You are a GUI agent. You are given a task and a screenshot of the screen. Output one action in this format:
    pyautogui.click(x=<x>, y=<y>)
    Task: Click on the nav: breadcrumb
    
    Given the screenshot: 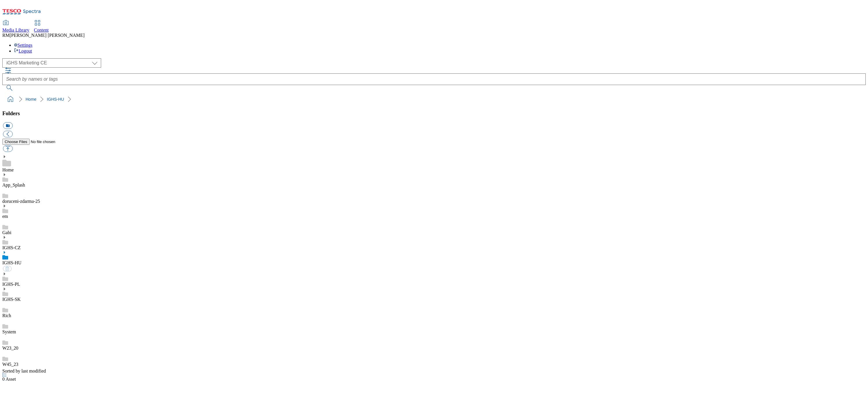 What is the action you would take?
    pyautogui.click(x=434, y=99)
    